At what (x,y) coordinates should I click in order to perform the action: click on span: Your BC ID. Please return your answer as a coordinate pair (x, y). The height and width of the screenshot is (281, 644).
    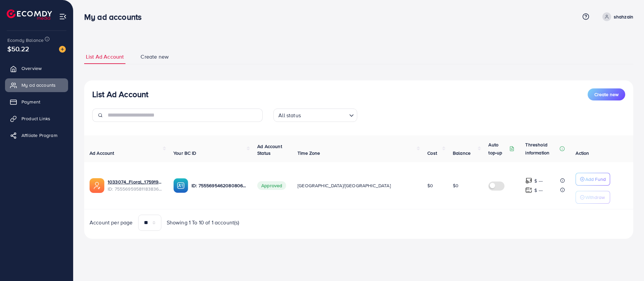
    Looking at the image, I should click on (185, 153).